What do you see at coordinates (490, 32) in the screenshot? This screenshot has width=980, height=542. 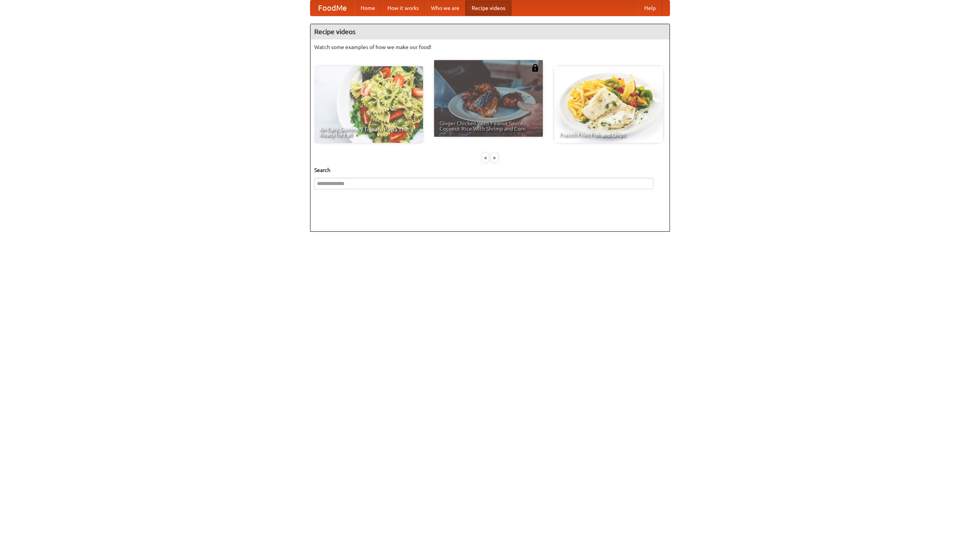 I see `h4: Recipe videos` at bounding box center [490, 32].